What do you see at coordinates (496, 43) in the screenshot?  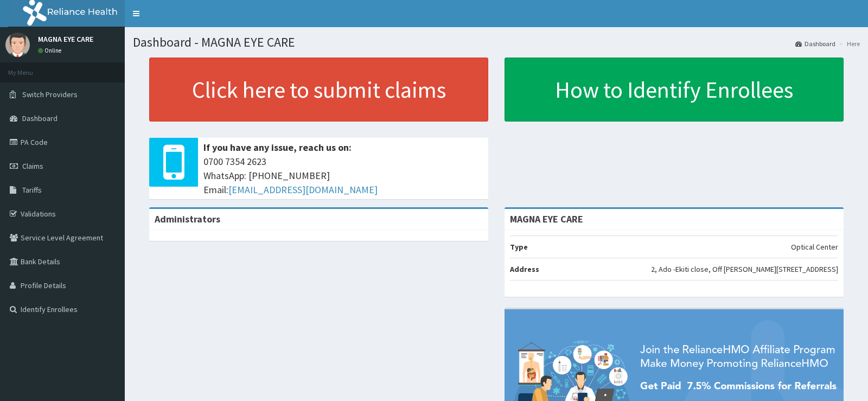 I see `h1: Dashboard - MAGNA EYE CARE` at bounding box center [496, 43].